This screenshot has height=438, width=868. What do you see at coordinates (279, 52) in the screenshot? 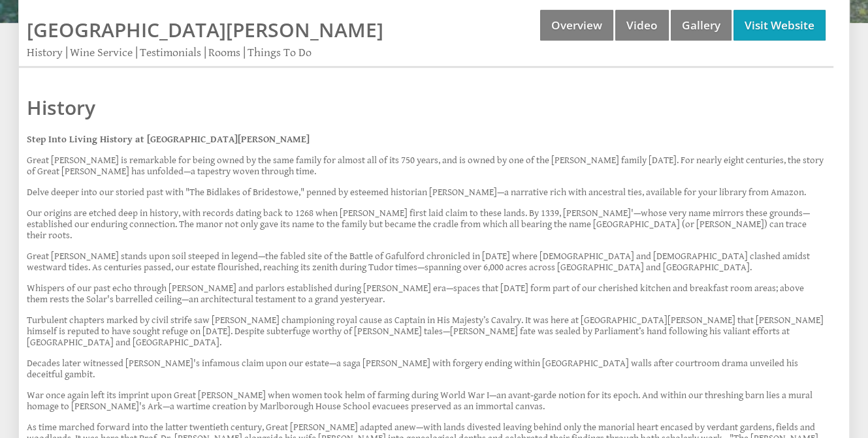
I see `a: Things To Do` at bounding box center [279, 52].